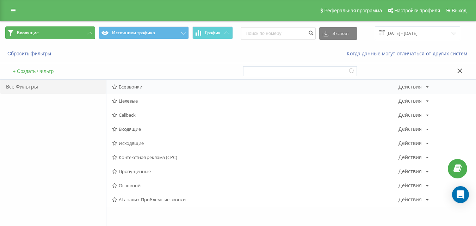  What do you see at coordinates (460, 71) in the screenshot?
I see `button: Закрыть` at bounding box center [460, 71].